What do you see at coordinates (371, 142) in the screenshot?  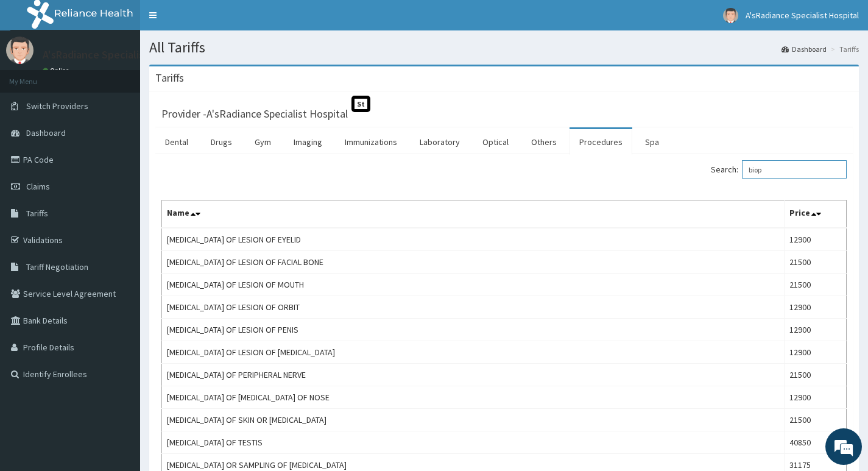 I see `a: Immunizations` at bounding box center [371, 142].